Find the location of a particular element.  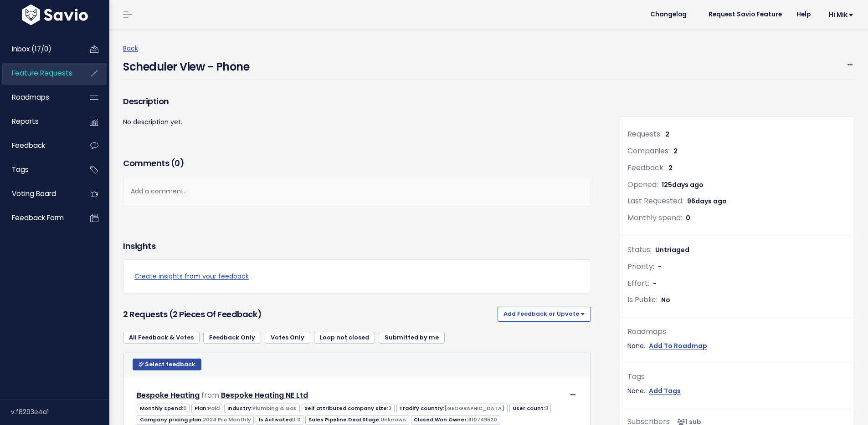

button: Select feedback is located at coordinates (167, 364).